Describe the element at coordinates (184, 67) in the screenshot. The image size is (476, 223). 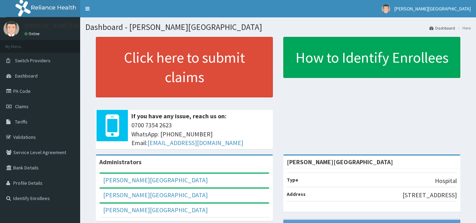
I see `a: Click here to submit claims` at that location.